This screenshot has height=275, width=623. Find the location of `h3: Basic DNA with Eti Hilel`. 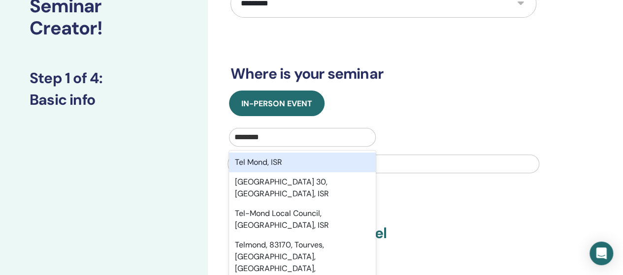

h3: Basic DNA with Eti Hilel is located at coordinates (383, 239).